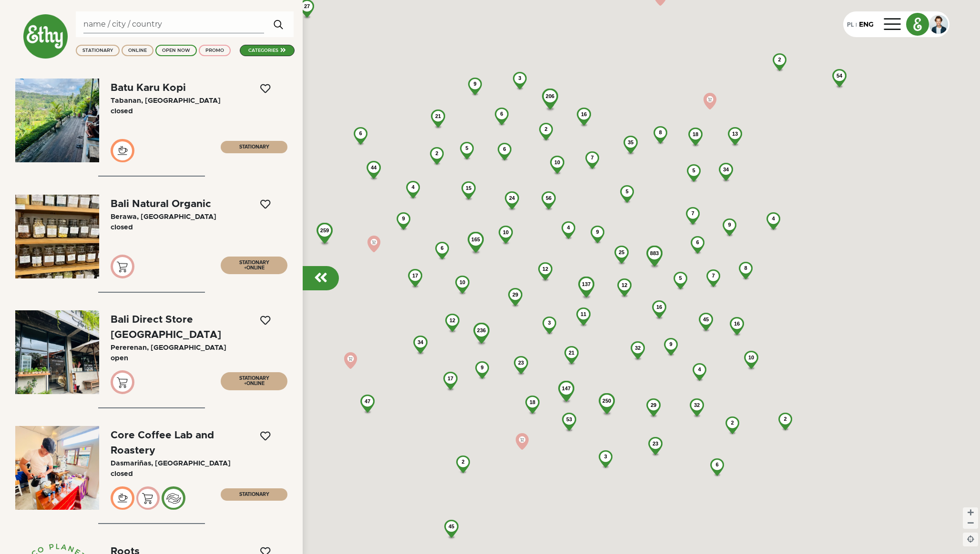  I want to click on span: 44, so click(373, 168).